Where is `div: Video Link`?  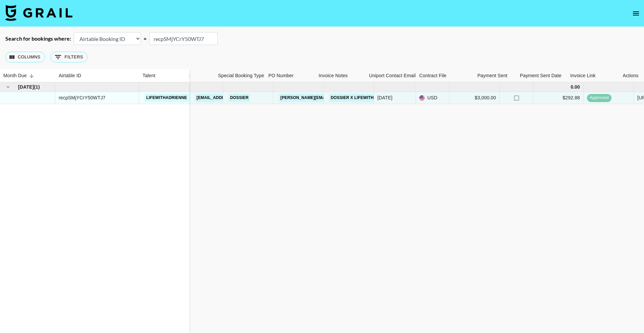
div: Video Link is located at coordinates (189, 75).